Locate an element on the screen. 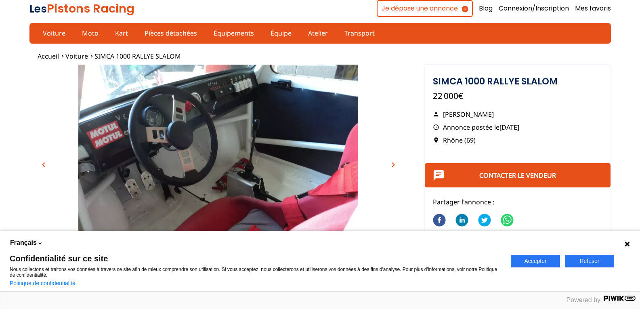 This screenshot has height=309, width=640. span: Français is located at coordinates (23, 243).